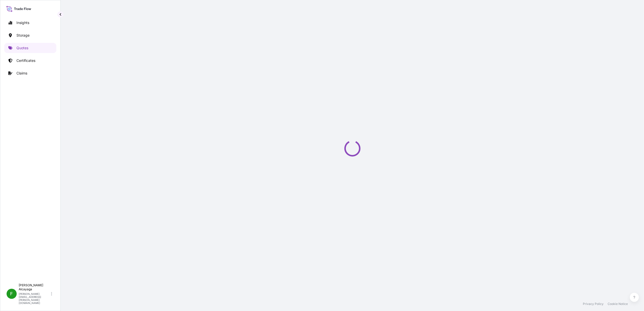  What do you see at coordinates (22, 48) in the screenshot?
I see `p: Quotes` at bounding box center [22, 48].